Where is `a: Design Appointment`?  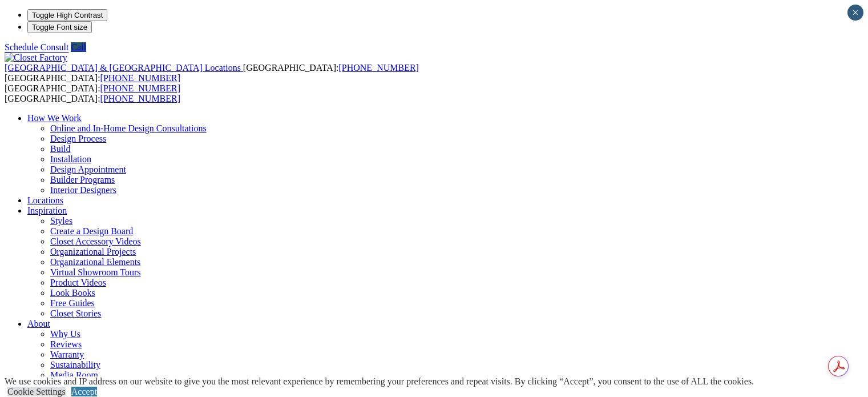 a: Design Appointment is located at coordinates (88, 169).